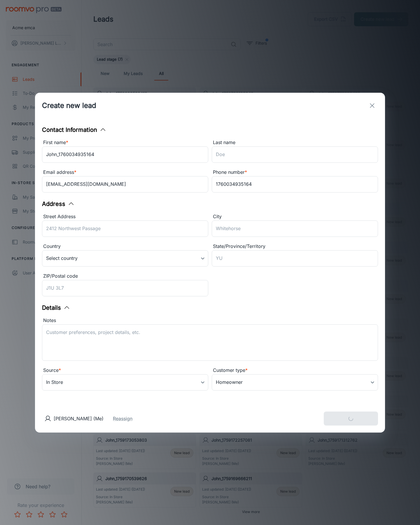 The image size is (420, 525). What do you see at coordinates (125, 370) in the screenshot?
I see `div: Source` at bounding box center [125, 370].